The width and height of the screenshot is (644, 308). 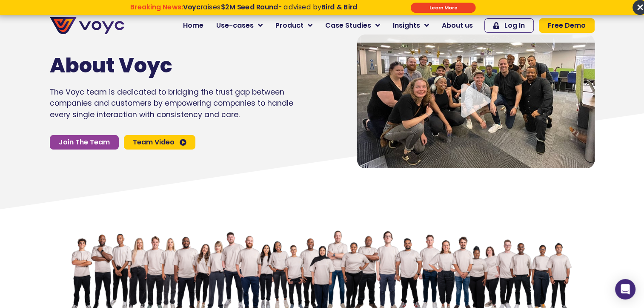 I want to click on a: Insights, so click(x=411, y=26).